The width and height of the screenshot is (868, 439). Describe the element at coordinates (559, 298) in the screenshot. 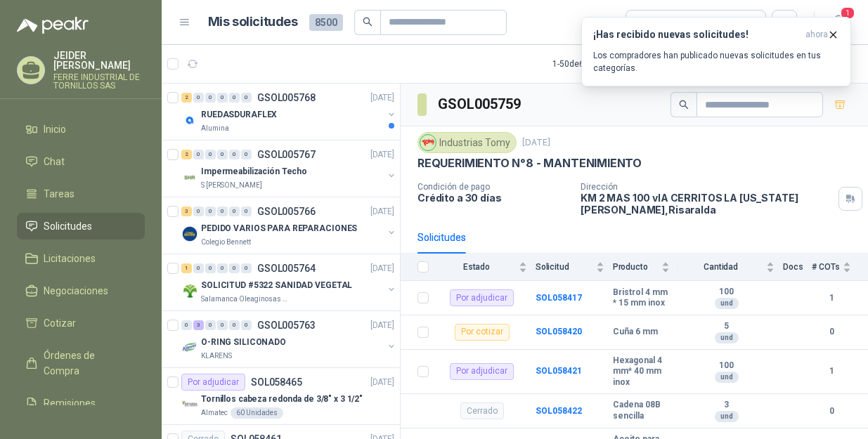

I see `b: SOL058417` at that location.